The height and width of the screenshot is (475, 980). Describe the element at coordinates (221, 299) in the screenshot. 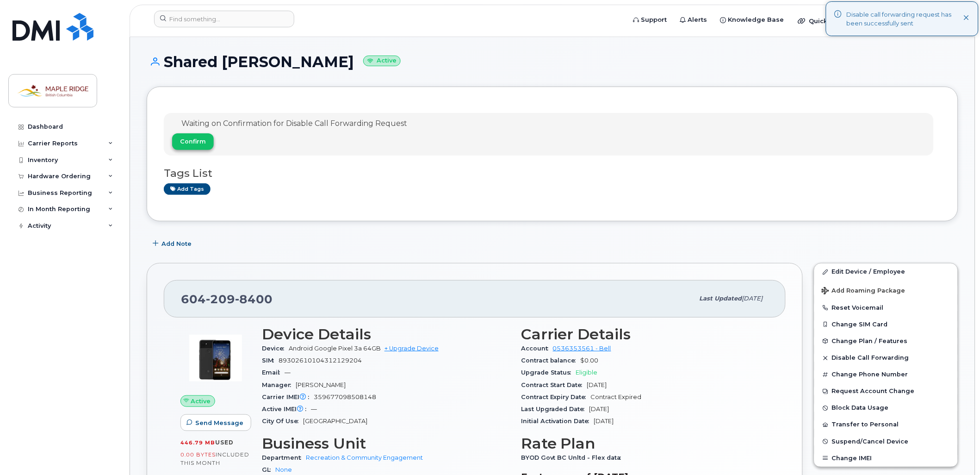

I see `span: 209` at that location.